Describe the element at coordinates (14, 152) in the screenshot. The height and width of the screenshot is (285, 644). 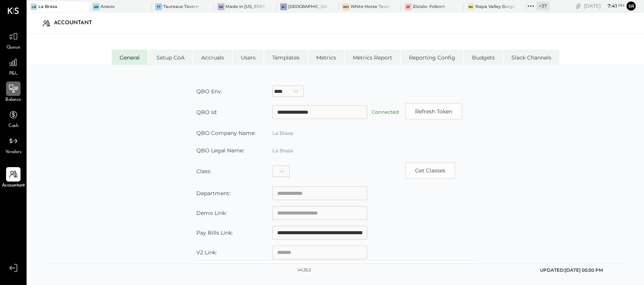
I see `span: Vendors` at that location.